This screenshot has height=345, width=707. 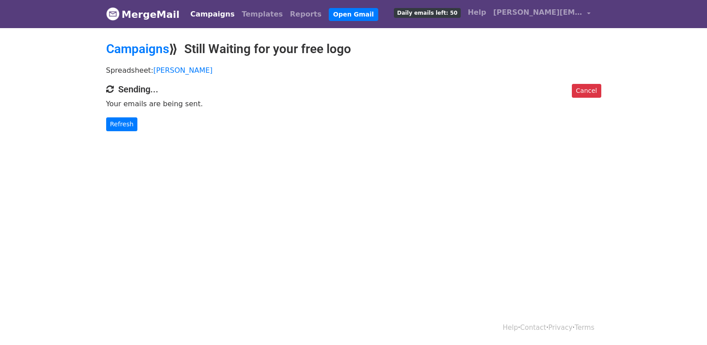 What do you see at coordinates (427, 13) in the screenshot?
I see `span: Daily emails left: 50` at bounding box center [427, 13].